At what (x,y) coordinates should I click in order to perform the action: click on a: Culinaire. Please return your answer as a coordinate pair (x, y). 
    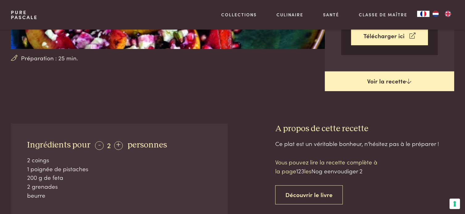
    Looking at the image, I should click on (290, 14).